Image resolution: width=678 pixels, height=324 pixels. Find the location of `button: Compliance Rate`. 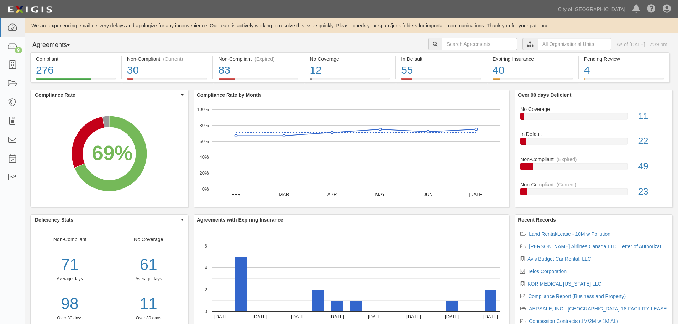

button: Compliance Rate is located at coordinates (109, 95).